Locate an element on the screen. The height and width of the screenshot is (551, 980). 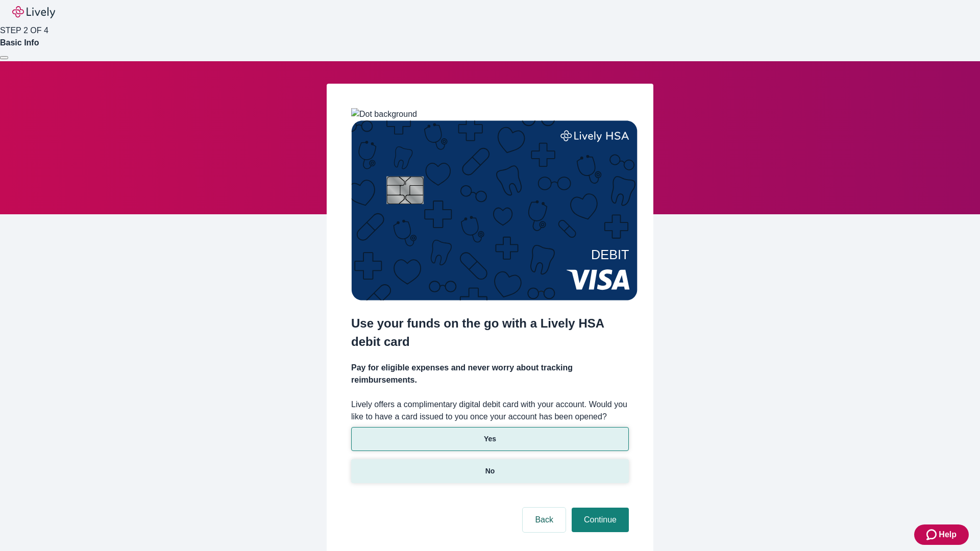
p: No is located at coordinates (490, 471).